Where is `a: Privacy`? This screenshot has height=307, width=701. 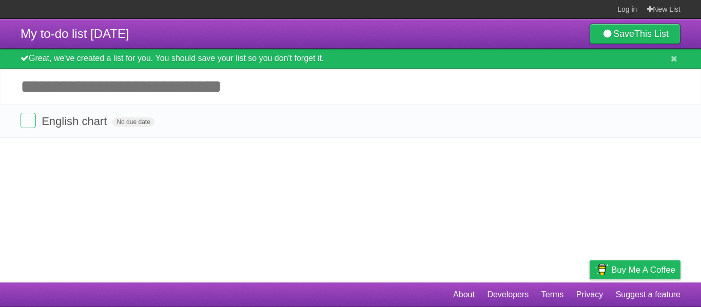
a: Privacy is located at coordinates (590, 295).